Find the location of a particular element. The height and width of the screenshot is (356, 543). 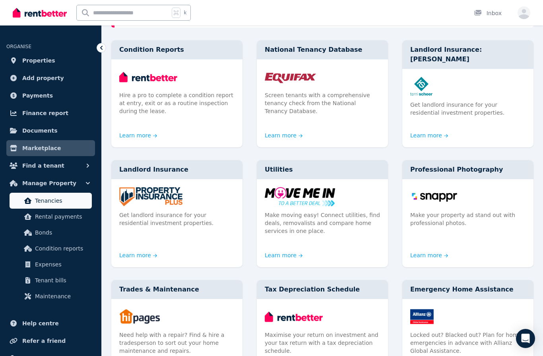

div: Emergency Home Assistance is located at coordinates (468, 289).